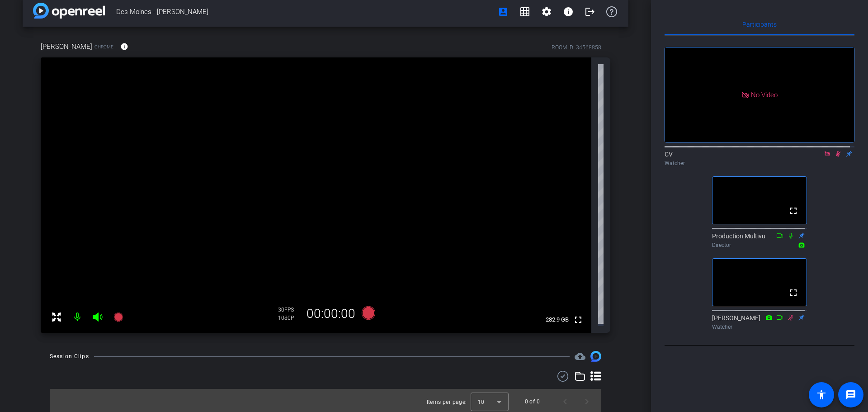 The height and width of the screenshot is (412, 868). What do you see at coordinates (532, 401) in the screenshot?
I see `div: 0 of 0` at bounding box center [532, 401].